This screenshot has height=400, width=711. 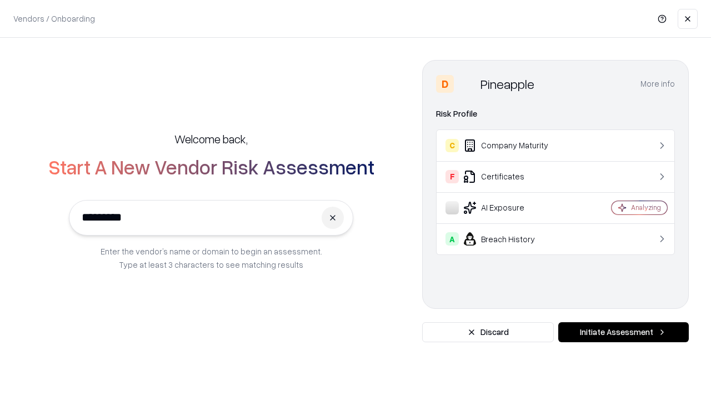 What do you see at coordinates (512, 146) in the screenshot?
I see `div: Company Maturity` at bounding box center [512, 146].